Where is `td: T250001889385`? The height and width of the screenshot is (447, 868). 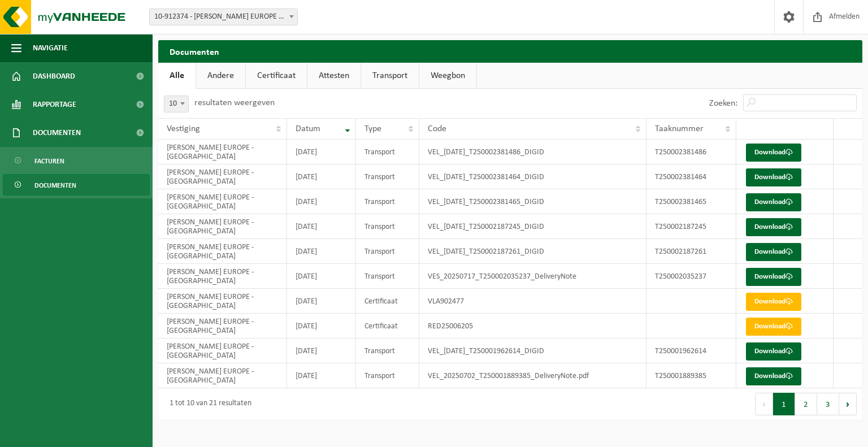 td: T250001889385 is located at coordinates (691, 376).